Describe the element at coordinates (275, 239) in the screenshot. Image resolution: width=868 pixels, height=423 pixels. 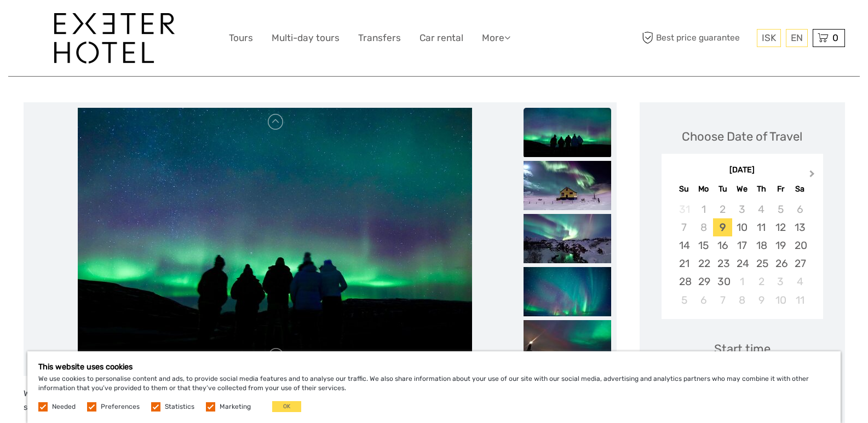
I see `img: e8695a2a1b034f3abde31fbeb22657e9_main_slider.jpg` at that location.